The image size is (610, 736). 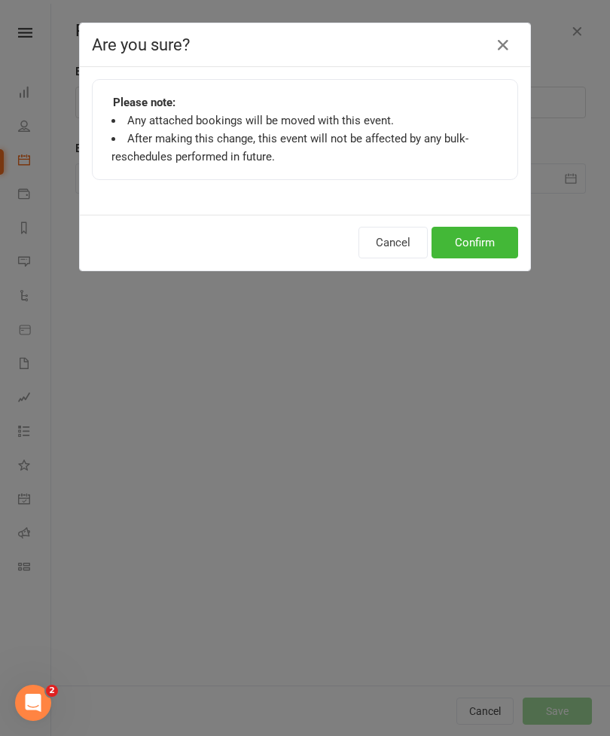 What do you see at coordinates (474, 242) in the screenshot?
I see `button: Confirm` at bounding box center [474, 242].